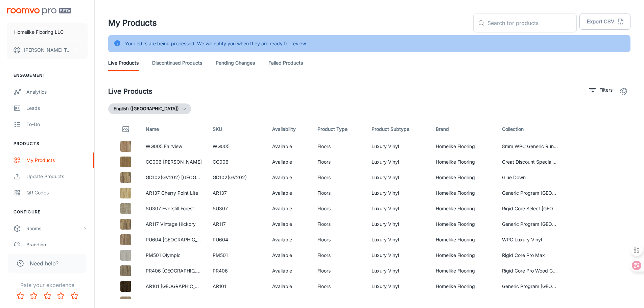 Image resolution: width=644 pixels, height=308 pixels. Describe the element at coordinates (57, 92) in the screenshot. I see `div: Analytics` at that location.